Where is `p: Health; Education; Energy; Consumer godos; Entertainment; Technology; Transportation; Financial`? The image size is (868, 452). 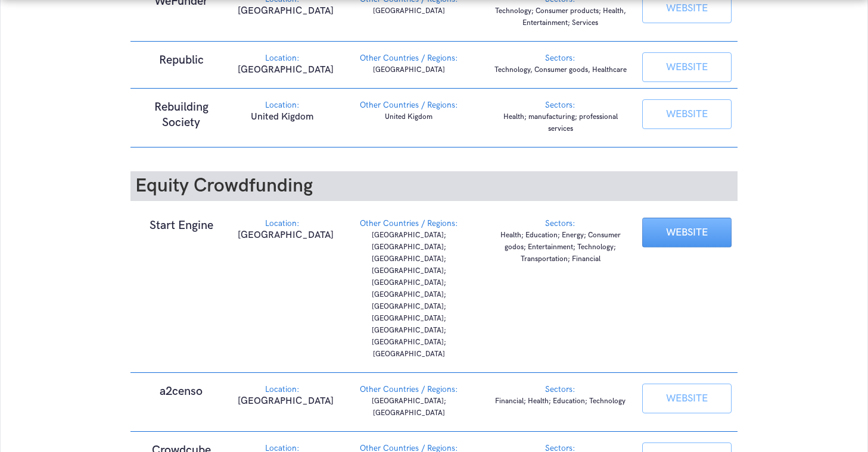
p: Health; Education; Energy; Consumer godos; Entertainment; Technology; Transportation; Financial is located at coordinates (560, 247).